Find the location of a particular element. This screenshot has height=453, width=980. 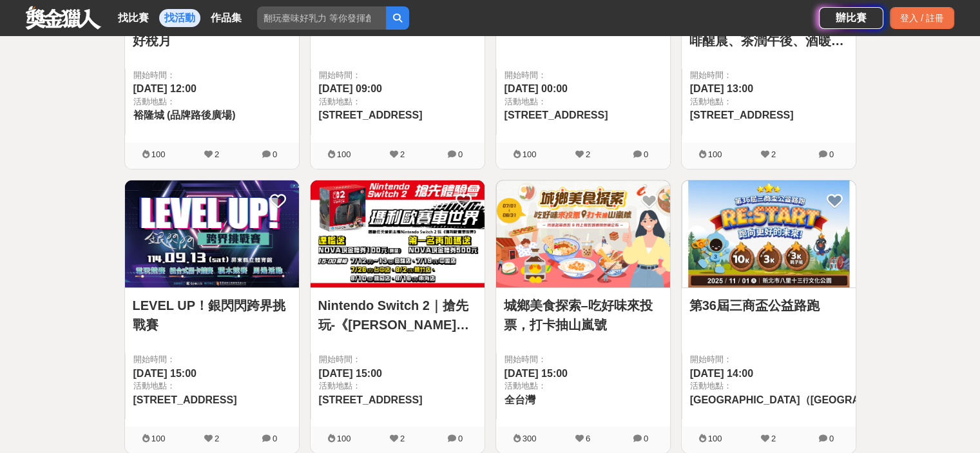

a: 辦比賽 is located at coordinates (851, 18).